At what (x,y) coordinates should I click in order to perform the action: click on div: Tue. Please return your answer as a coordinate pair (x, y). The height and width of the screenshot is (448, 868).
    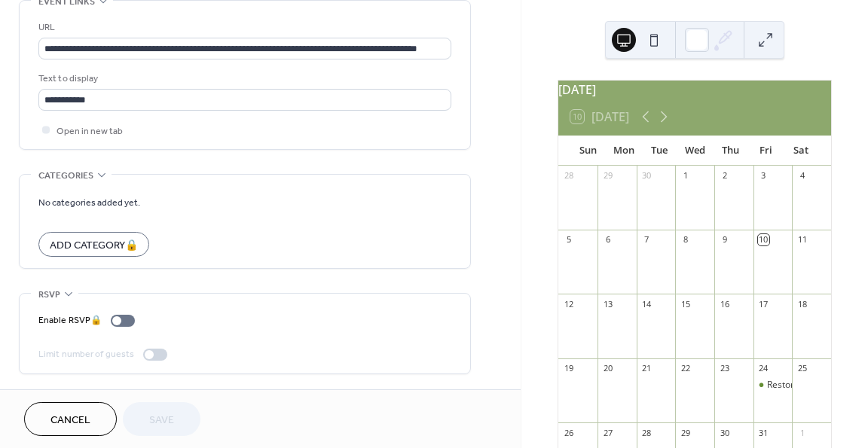
    Looking at the image, I should click on (659, 150).